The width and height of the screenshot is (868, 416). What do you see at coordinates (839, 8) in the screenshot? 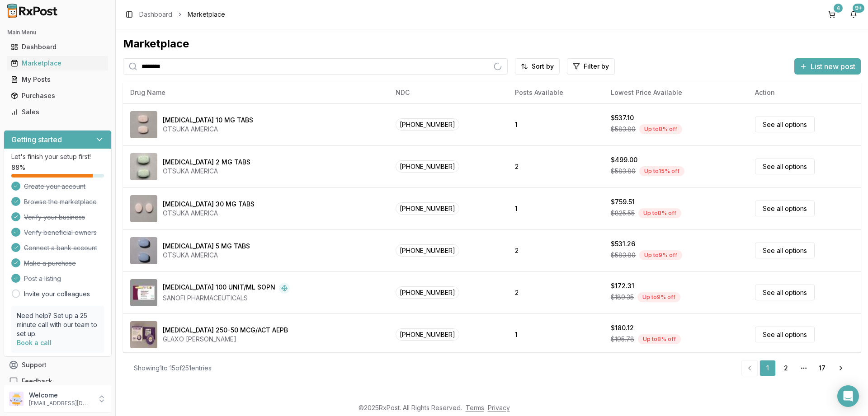
I see `div: 4` at bounding box center [839, 8].